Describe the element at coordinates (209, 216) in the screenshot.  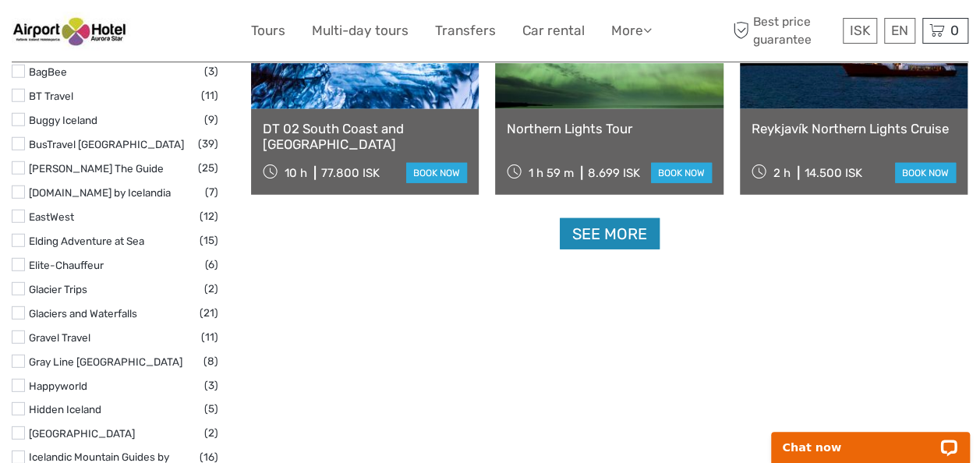
I see `span: (12)` at that location.